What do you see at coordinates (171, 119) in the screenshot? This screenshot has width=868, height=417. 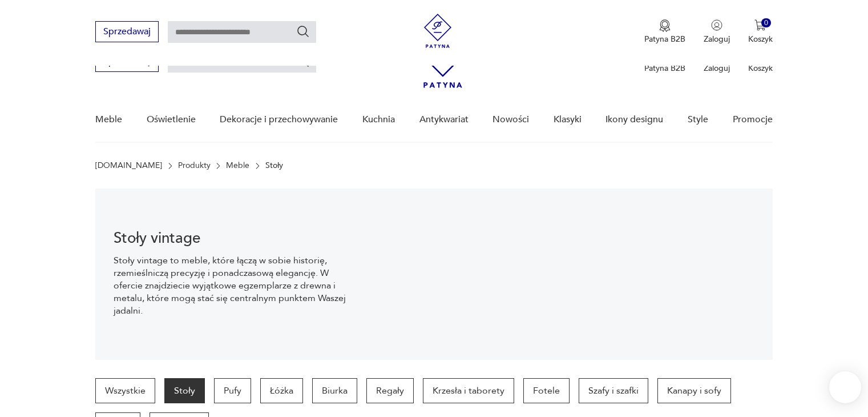 I see `a: Oświetlenie` at bounding box center [171, 119].